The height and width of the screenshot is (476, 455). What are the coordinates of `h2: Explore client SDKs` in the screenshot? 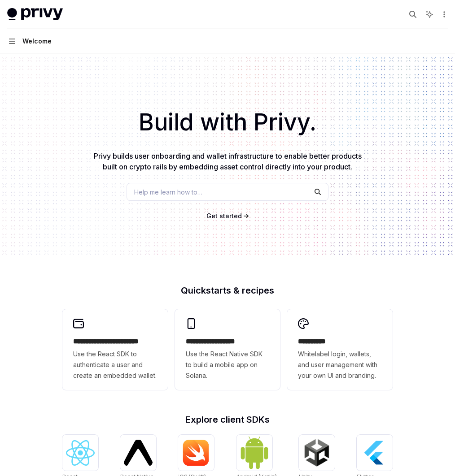 It's located at (228, 419).